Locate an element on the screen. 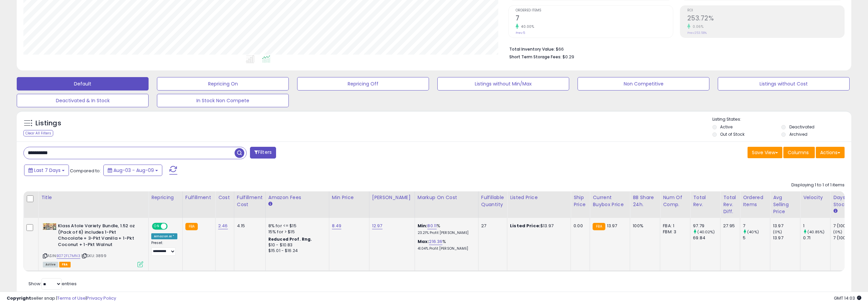 The height and width of the screenshot is (305, 868). button: Last 7 Days is located at coordinates (46, 170).